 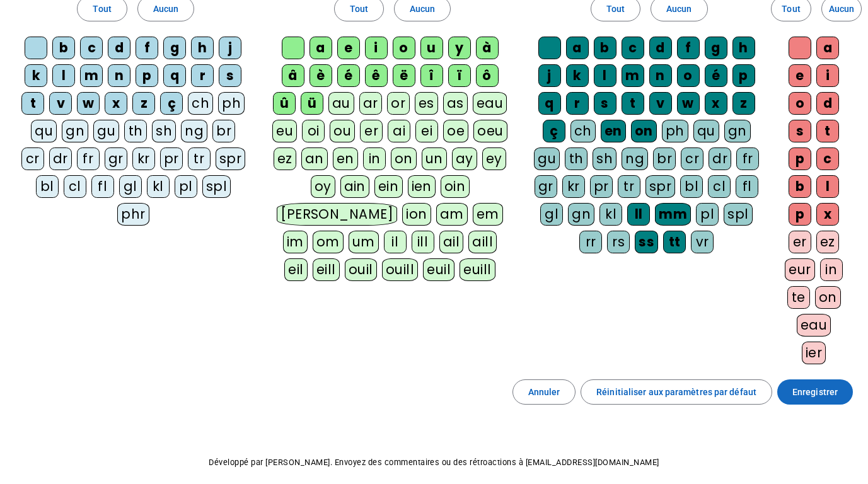 I want to click on div: ou, so click(x=342, y=131).